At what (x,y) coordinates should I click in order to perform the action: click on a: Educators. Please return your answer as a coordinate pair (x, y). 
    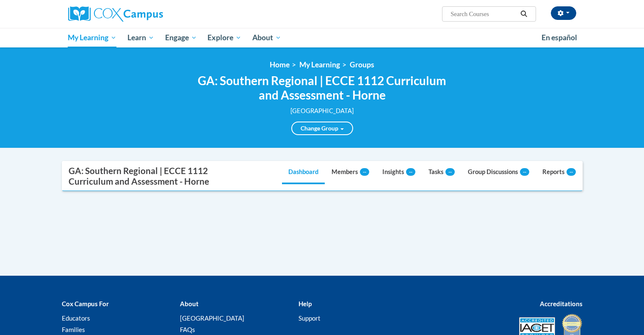
    Looking at the image, I should click on (76, 319).